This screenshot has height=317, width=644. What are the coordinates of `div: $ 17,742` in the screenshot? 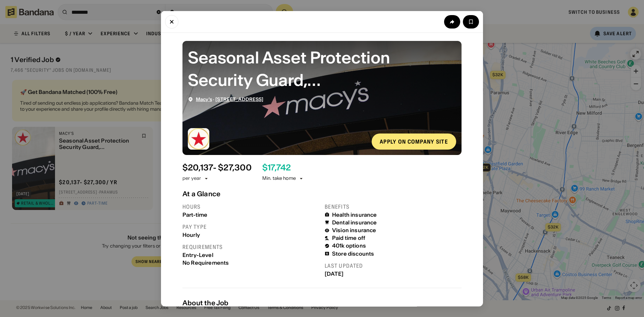 It's located at (277, 168).